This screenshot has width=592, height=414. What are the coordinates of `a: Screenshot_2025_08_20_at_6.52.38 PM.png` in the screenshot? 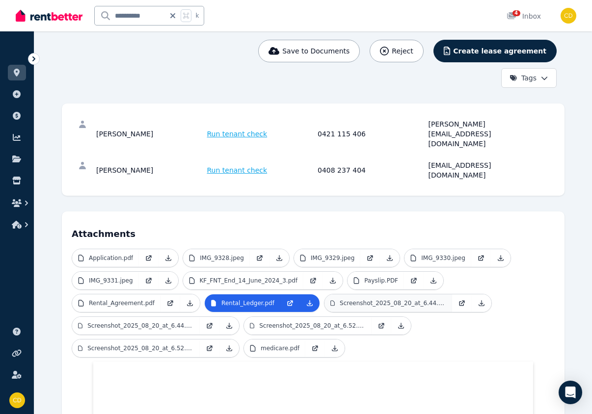 It's located at (136, 349).